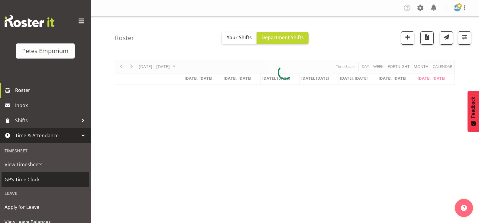 The width and height of the screenshot is (479, 223). Describe the element at coordinates (45, 194) in the screenshot. I see `div: Leave` at that location.